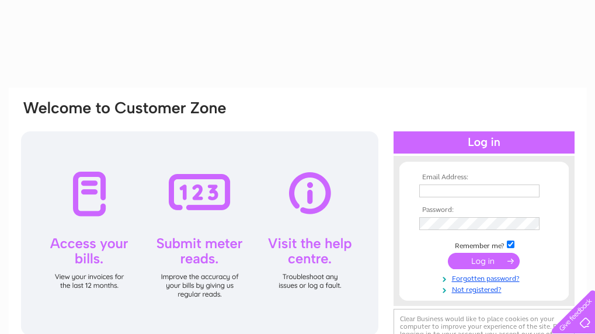 Image resolution: width=595 pixels, height=334 pixels. Describe the element at coordinates (483, 261) in the screenshot. I see `input: Submit` at that location.